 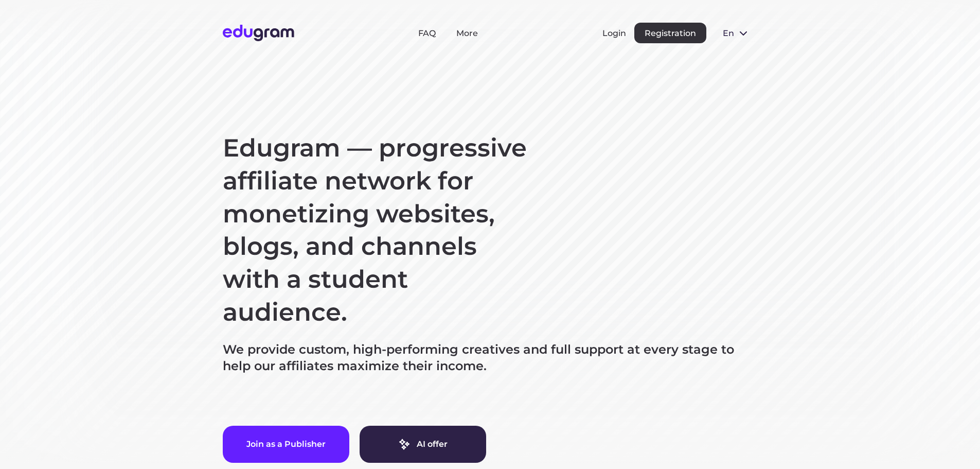 I want to click on button: Join as a Publisher, so click(x=286, y=444).